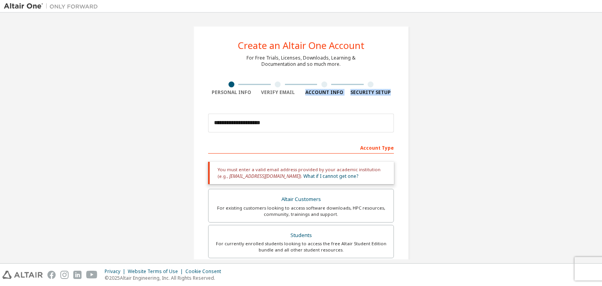 The width and height of the screenshot is (602, 286). What do you see at coordinates (371, 92) in the screenshot?
I see `div: Security Setup` at bounding box center [371, 92].